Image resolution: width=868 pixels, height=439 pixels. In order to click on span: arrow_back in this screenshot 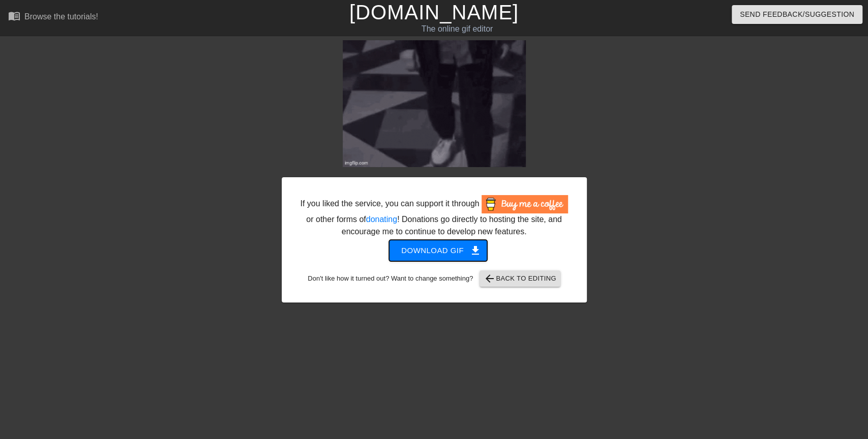, I will do `click(490, 278)`.